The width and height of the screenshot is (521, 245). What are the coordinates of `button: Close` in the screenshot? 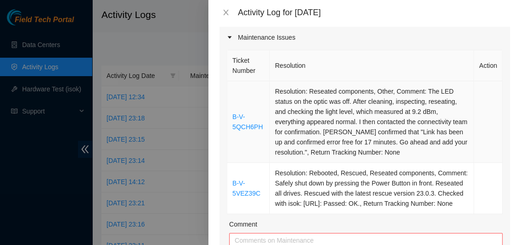 It's located at (226, 12).